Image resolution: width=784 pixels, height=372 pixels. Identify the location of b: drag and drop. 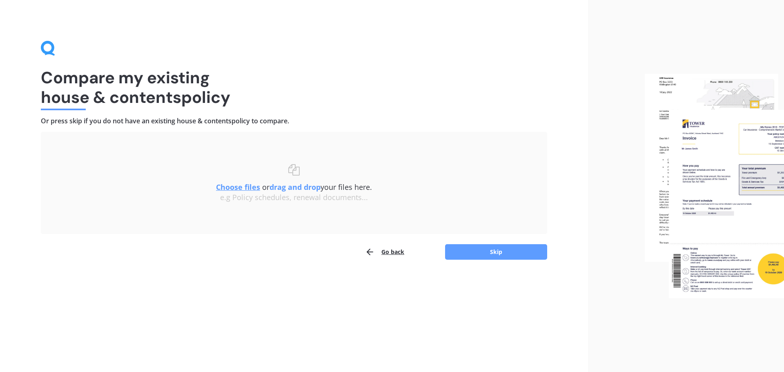
(295, 187).